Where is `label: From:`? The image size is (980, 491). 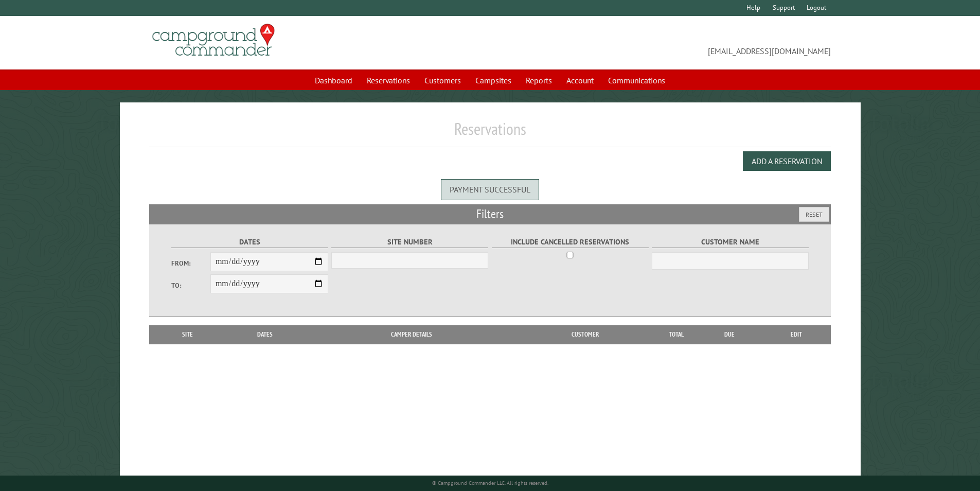
label: From: is located at coordinates (191, 263).